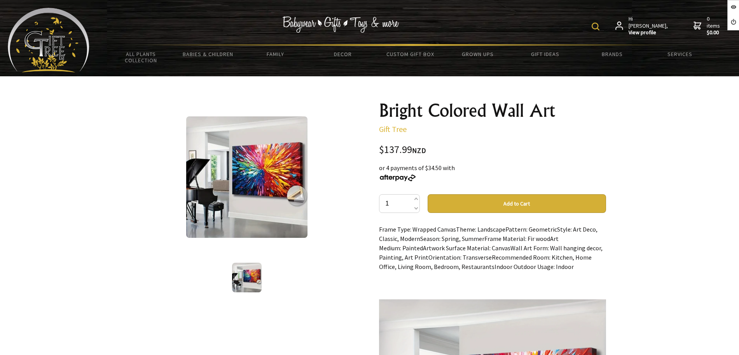 The width and height of the screenshot is (739, 355). What do you see at coordinates (714, 26) in the screenshot?
I see `span: 0 items` at bounding box center [714, 26].